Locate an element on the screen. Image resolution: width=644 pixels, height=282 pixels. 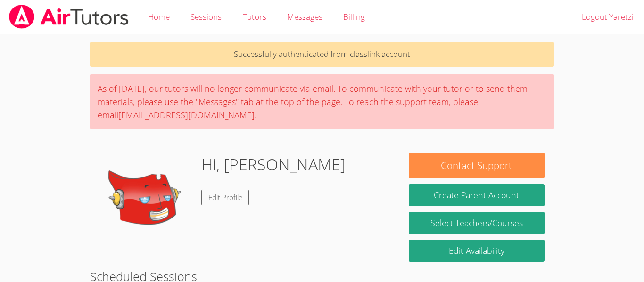
button: Create Parent Account is located at coordinates (477, 195).